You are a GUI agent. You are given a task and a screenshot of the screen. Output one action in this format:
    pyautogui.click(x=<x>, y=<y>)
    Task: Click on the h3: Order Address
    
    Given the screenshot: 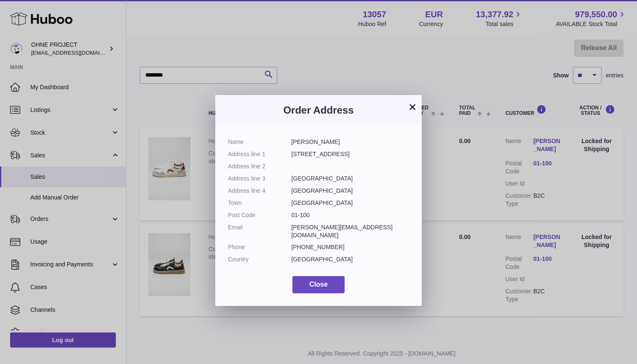 What is the action you would take?
    pyautogui.click(x=318, y=110)
    